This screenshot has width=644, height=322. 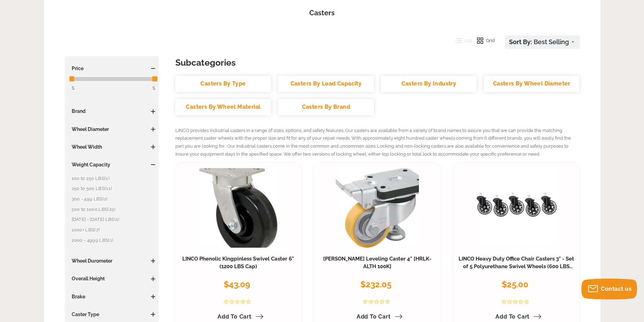 What do you see at coordinates (112, 164) in the screenshot?
I see `h3: Weight Capacity` at bounding box center [112, 164].